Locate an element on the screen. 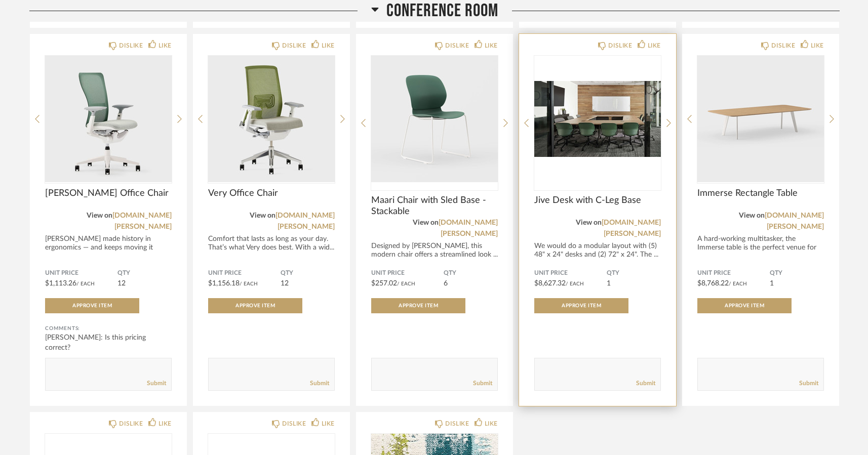 This screenshot has height=455, width=868. span: $1,113.26 is located at coordinates (60, 283).